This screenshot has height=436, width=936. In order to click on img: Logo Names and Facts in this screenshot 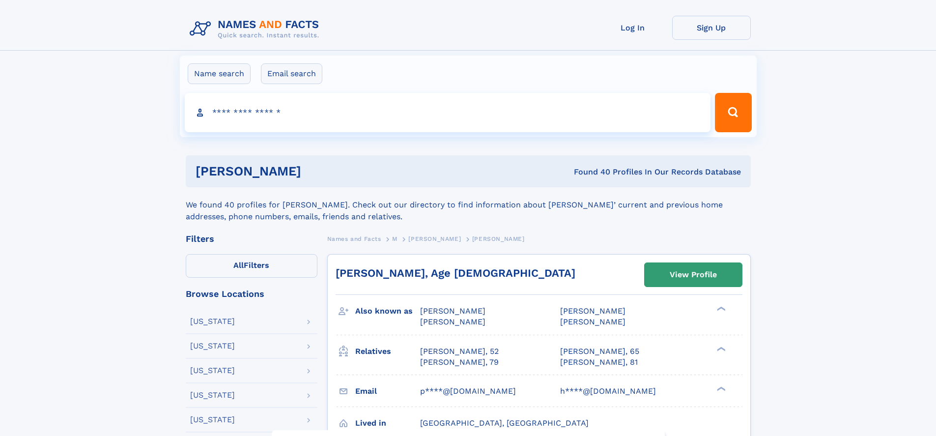, I will do `click(257, 29)`.